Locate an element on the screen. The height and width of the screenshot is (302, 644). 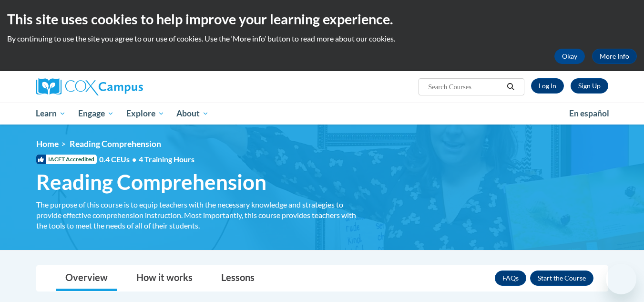
span: About is located at coordinates (192, 114).